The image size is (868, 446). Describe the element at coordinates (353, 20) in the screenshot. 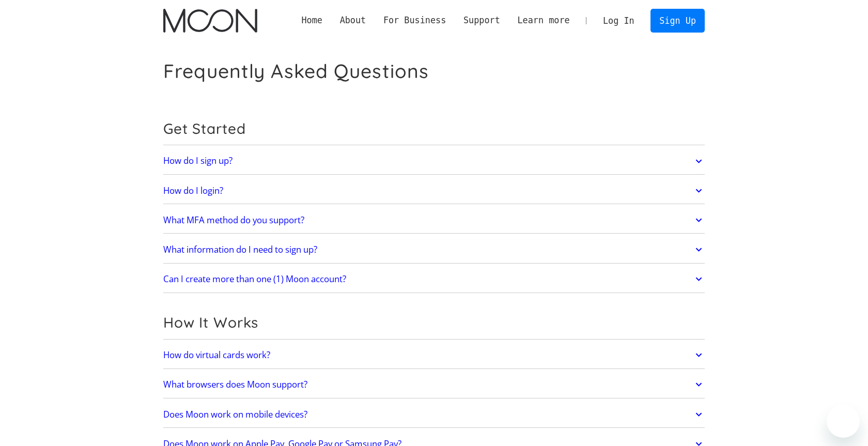

I see `div: About` at that location.